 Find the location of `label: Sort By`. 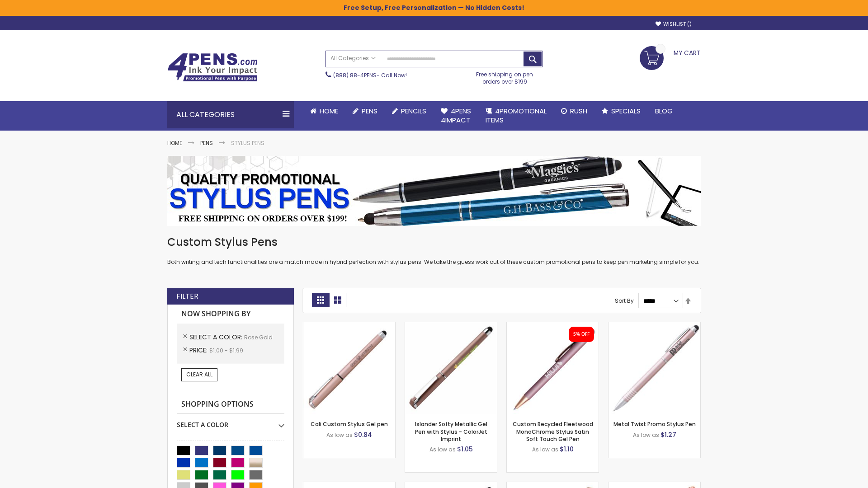

label: Sort By is located at coordinates (624, 300).